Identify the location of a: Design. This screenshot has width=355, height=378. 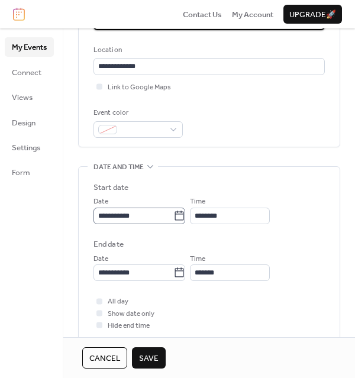
(29, 123).